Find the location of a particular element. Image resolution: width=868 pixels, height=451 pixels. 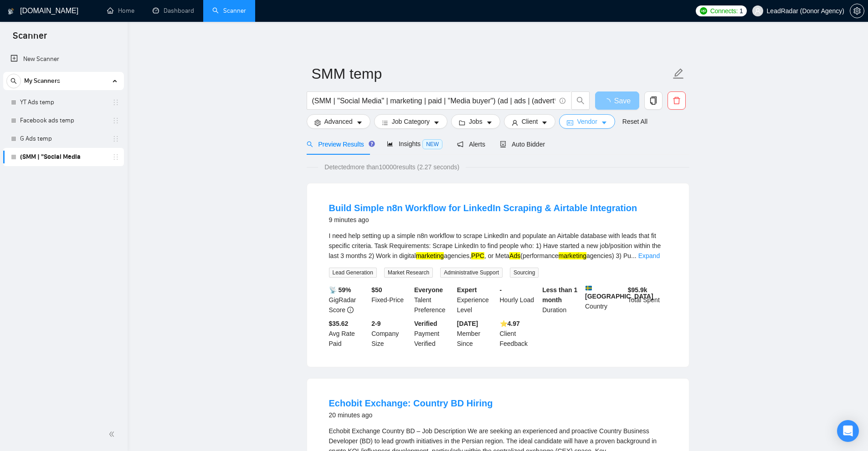

button: copy is located at coordinates (653, 101).